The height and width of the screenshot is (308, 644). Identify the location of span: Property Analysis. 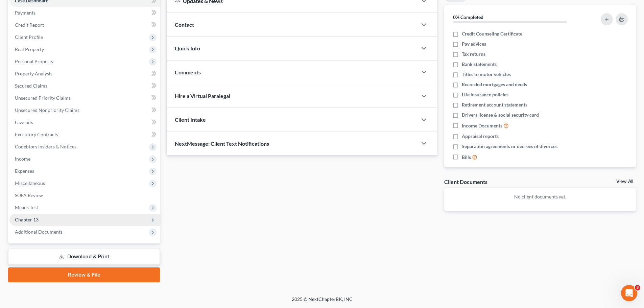
(34, 74).